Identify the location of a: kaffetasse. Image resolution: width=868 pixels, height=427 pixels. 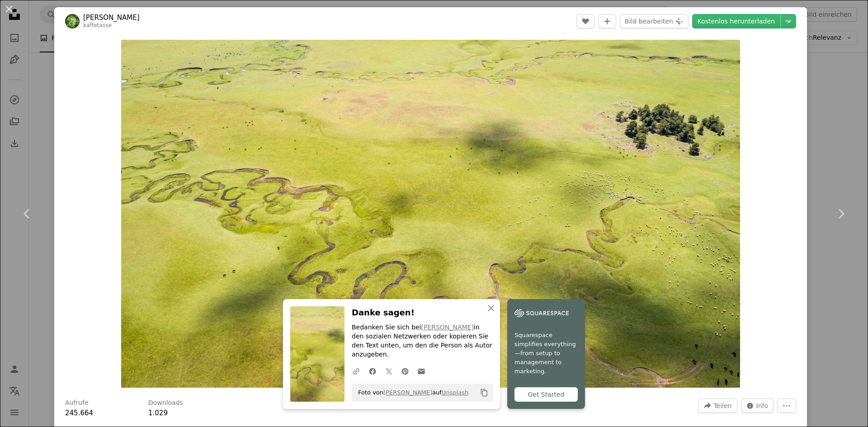
(97, 25).